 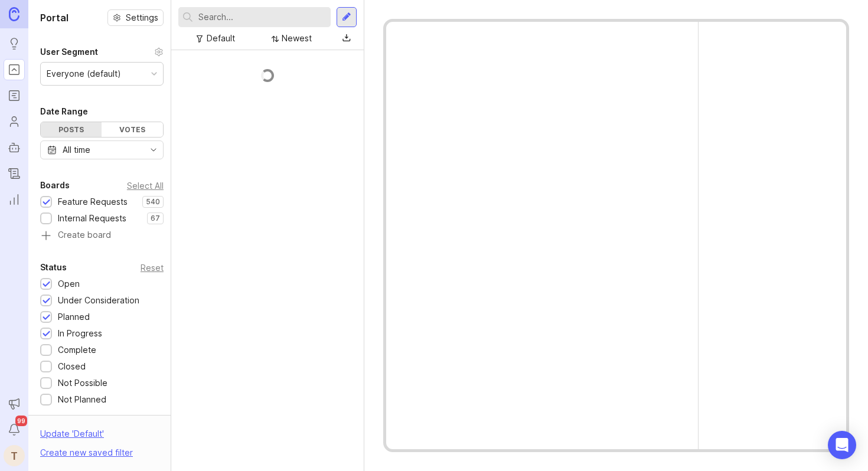 What do you see at coordinates (142, 17) in the screenshot?
I see `span: Settings` at bounding box center [142, 17].